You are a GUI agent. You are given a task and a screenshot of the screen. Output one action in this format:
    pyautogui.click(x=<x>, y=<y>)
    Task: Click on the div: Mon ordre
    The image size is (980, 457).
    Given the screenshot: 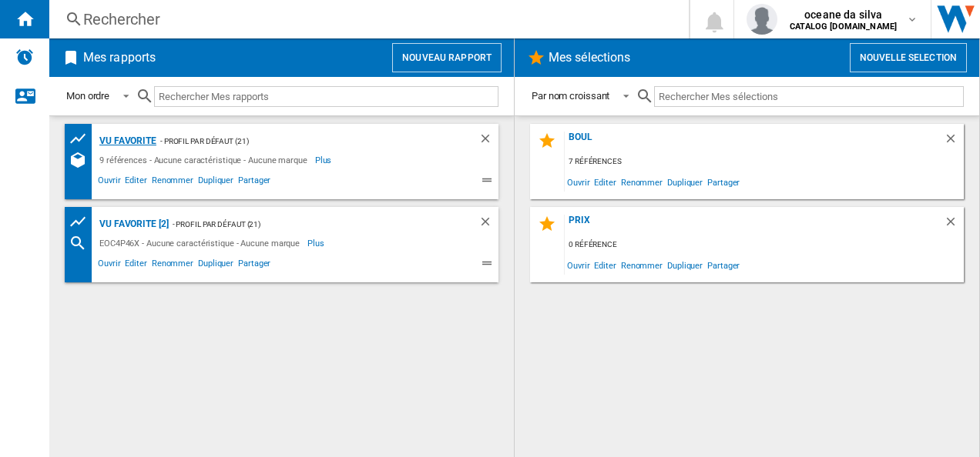 What is the action you would take?
    pyautogui.click(x=88, y=96)
    